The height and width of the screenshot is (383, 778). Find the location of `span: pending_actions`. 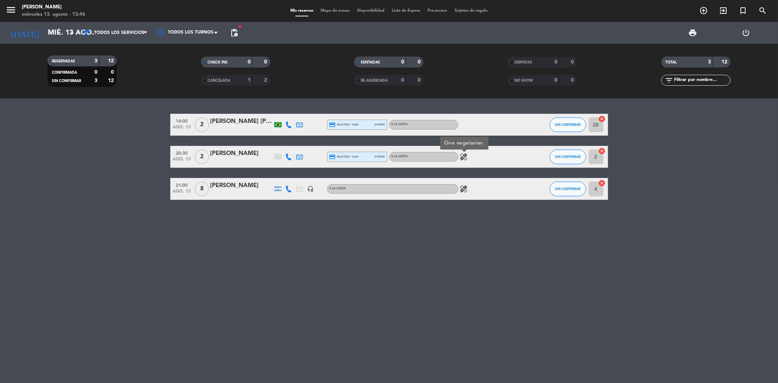

span: pending_actions is located at coordinates (234, 33).